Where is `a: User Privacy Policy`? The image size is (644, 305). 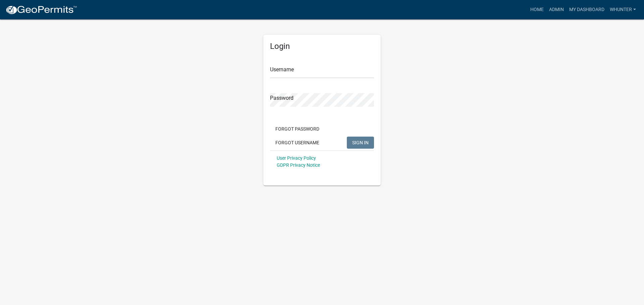
a: User Privacy Policy is located at coordinates (296, 158).